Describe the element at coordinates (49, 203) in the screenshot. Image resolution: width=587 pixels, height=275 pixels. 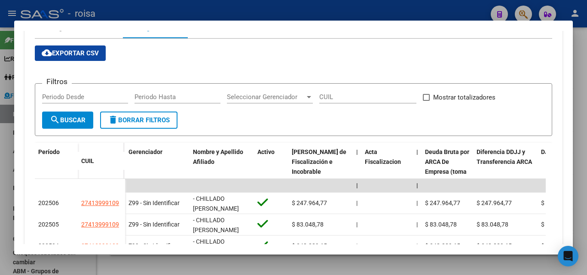
I see `span: 202506` at that location.